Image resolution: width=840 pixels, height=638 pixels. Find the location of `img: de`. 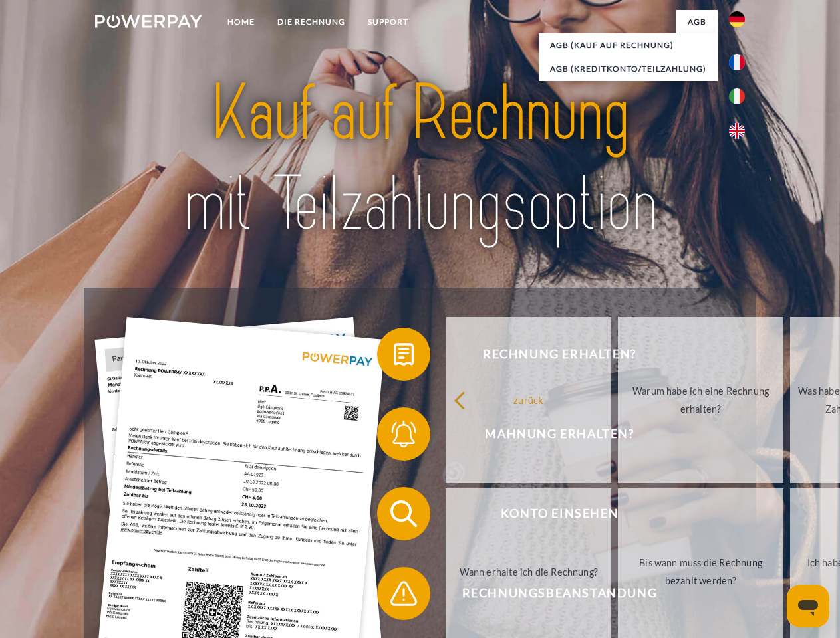

img: de is located at coordinates (737, 20).